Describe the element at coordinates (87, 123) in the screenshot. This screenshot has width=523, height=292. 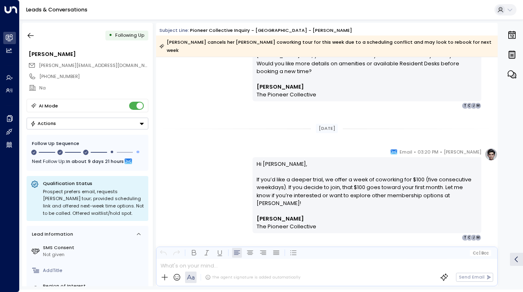
I see `button: Actions` at that location.